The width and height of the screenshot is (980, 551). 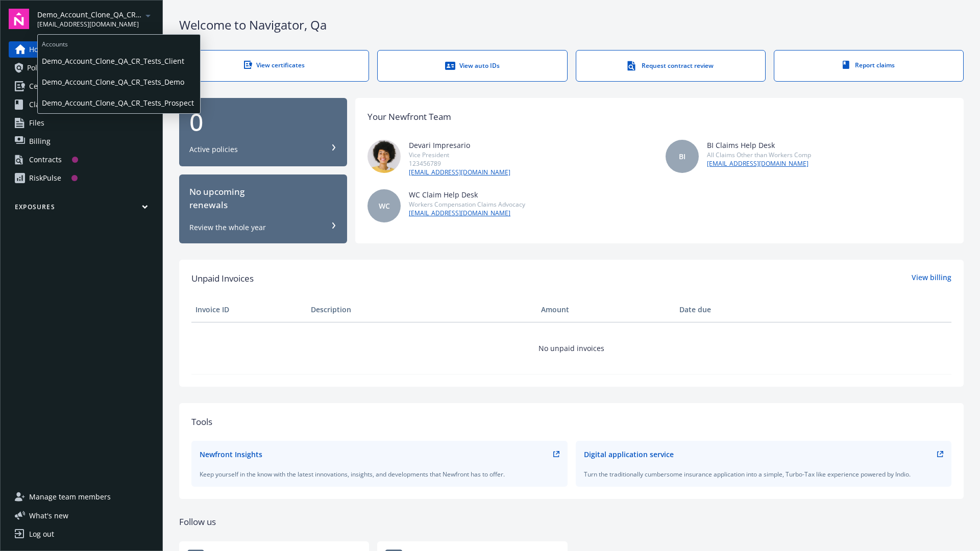 I want to click on div: Digital application service, so click(x=629, y=454).